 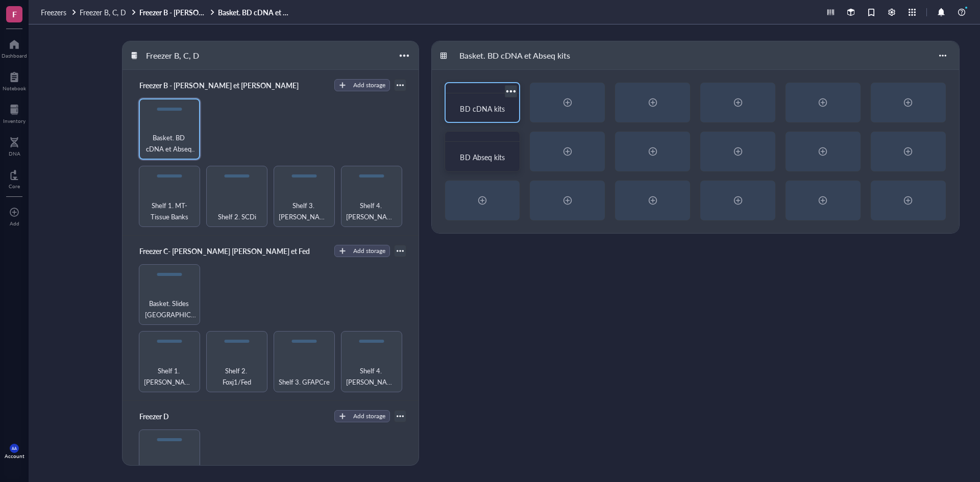 What do you see at coordinates (14, 47) in the screenshot?
I see `a: Dashboard` at bounding box center [14, 47].